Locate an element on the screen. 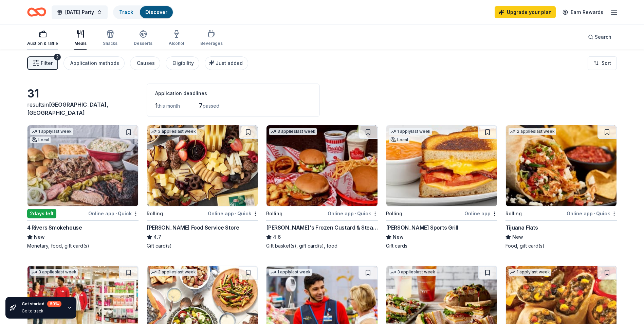 The width and height of the screenshot is (644, 324). img: Image for 4 Rivers Smokehouse is located at coordinates (83, 165).